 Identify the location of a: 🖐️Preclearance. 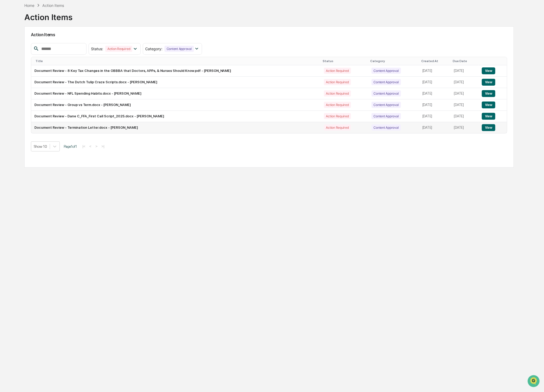
(20, 69).